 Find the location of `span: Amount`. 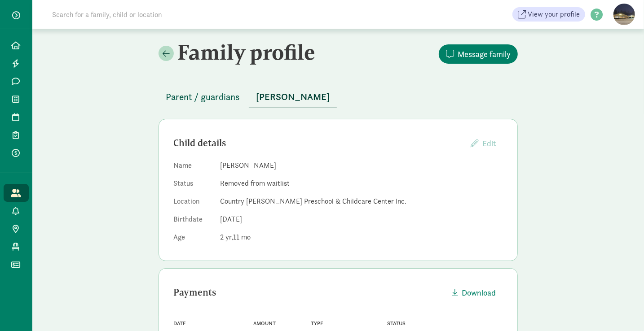

span: Amount is located at coordinates (265, 324).